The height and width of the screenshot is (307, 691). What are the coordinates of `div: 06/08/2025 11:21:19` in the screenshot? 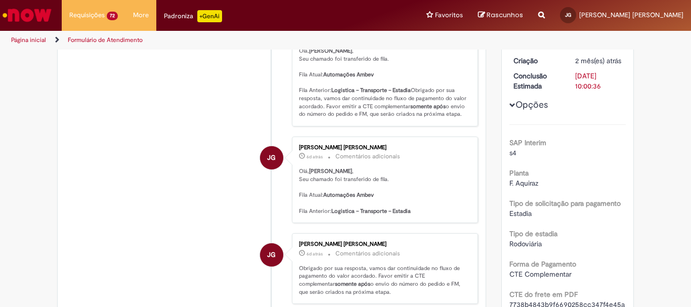 It's located at (598, 61).